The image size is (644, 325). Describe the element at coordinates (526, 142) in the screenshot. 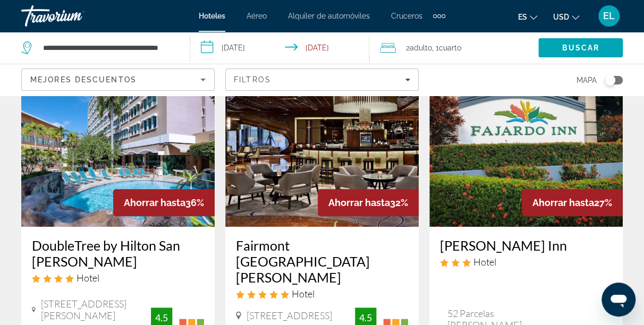

I see `img: Fajardo Inn` at that location.